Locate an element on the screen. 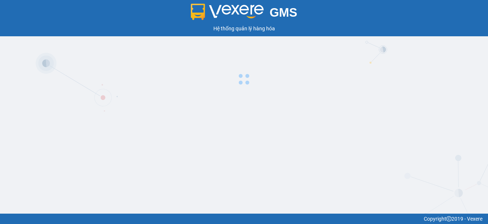  span: copyright is located at coordinates (449, 218).